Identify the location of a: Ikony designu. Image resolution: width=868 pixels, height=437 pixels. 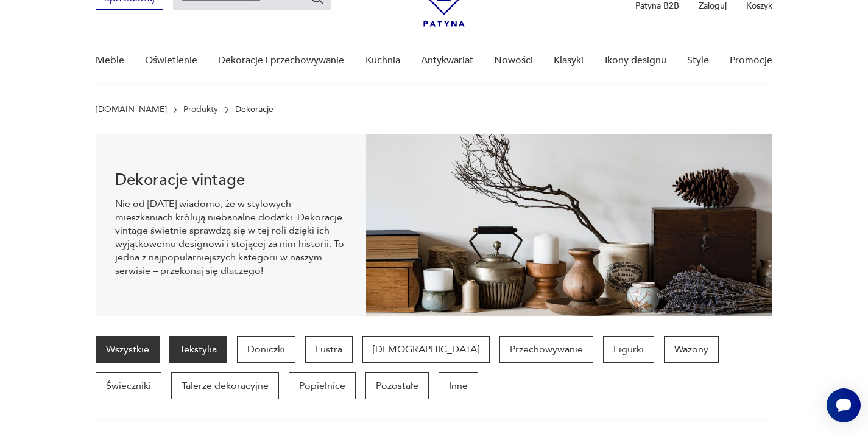
(635, 60).